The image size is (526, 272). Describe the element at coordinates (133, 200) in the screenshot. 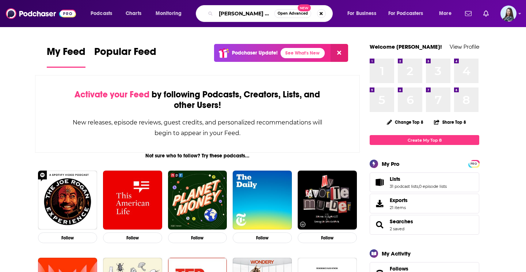

I see `img: This American Life` at that location.